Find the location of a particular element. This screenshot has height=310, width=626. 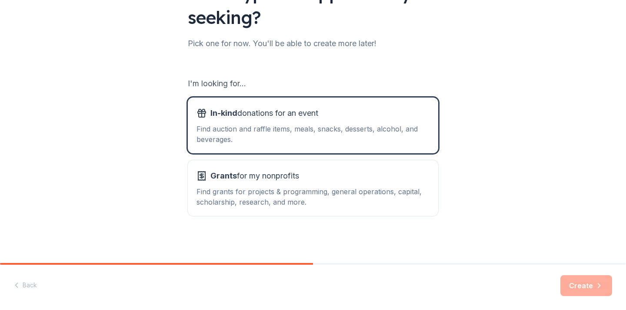

div: Find auction and raffle items, meals, snacks, desserts, alcohol, and beverages. is located at coordinates (313, 134).